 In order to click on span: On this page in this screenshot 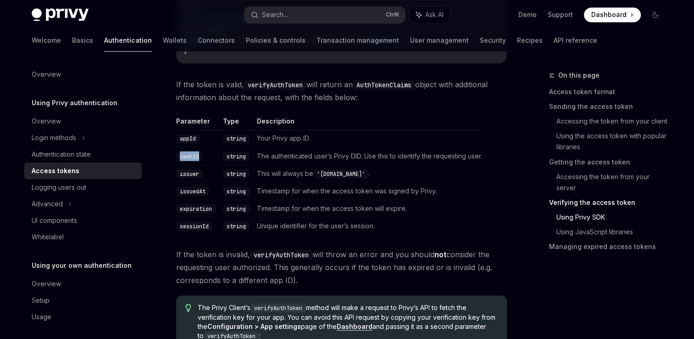, I will do `click(579, 75)`.